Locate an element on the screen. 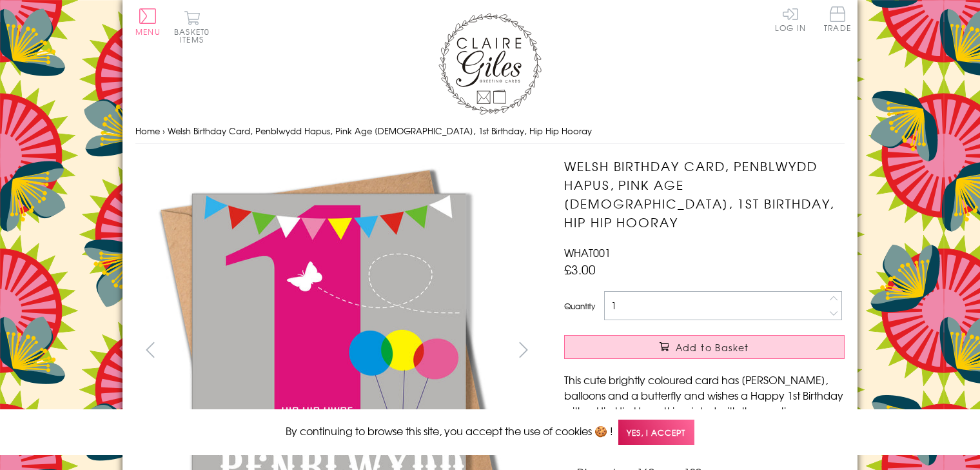 Image resolution: width=980 pixels, height=470 pixels. button: next is located at coordinates (524, 349).